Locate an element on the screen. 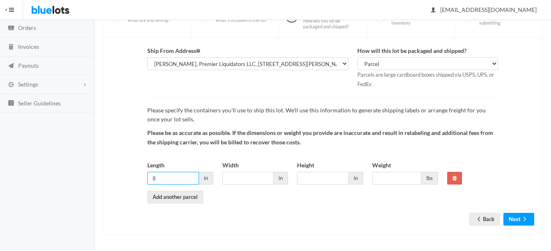 This screenshot has height=251, width=551. p: Please specify the containers you'll use to ship this lot. We'll use this information to generate... is located at coordinates (322, 115).